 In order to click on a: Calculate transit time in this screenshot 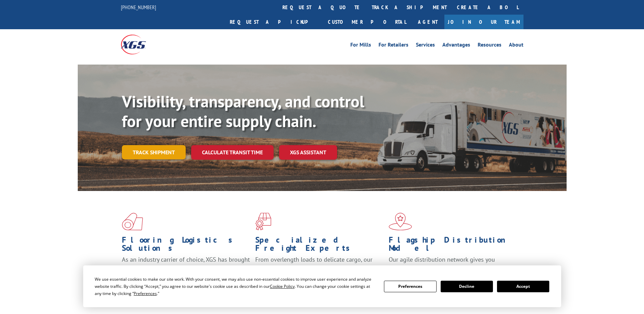, I will do `click(232, 152)`.